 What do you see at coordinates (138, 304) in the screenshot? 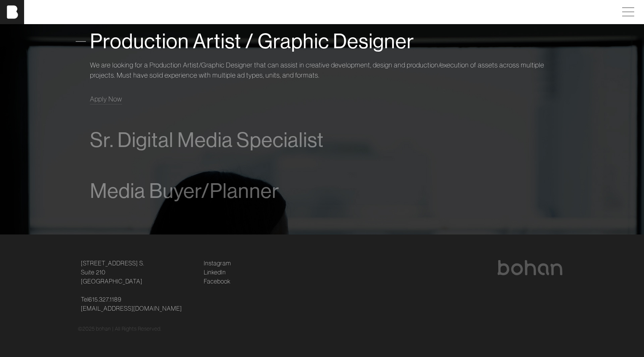
I see `p: Tel` at bounding box center [138, 304].